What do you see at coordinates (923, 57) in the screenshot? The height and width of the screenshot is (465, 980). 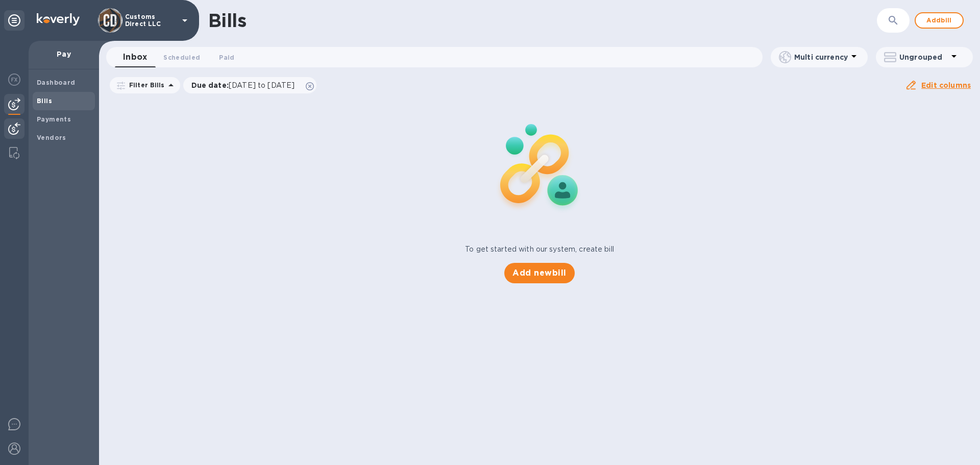 I see `p: Ungrouped` at bounding box center [923, 57].